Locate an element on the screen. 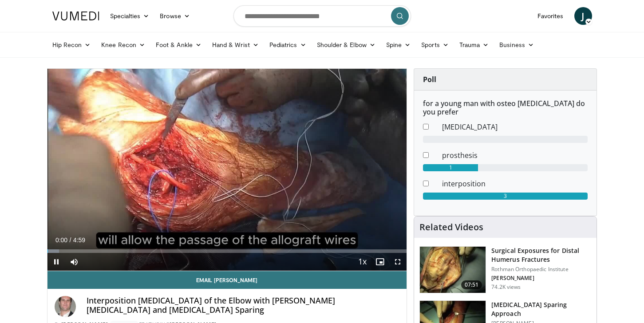 This screenshot has height=323, width=644. a: Pediatrics is located at coordinates (287, 45).